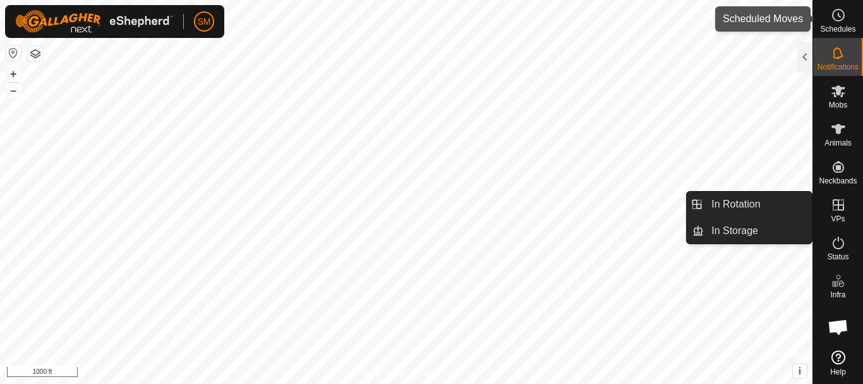 The height and width of the screenshot is (384, 863). I want to click on a: Help, so click(838, 363).